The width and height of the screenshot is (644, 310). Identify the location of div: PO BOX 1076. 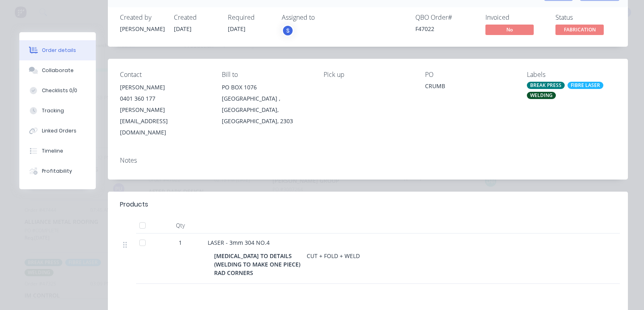
(266, 87).